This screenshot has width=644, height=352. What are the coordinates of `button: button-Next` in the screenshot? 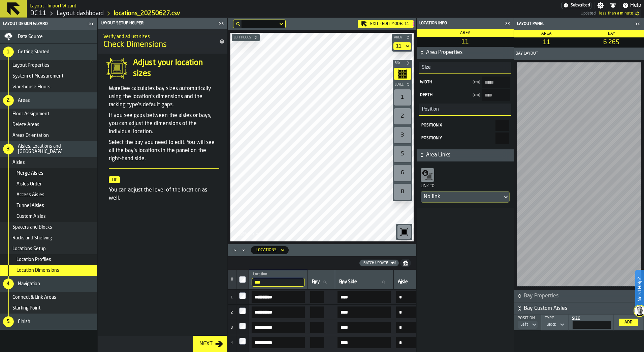 It's located at (210, 344).